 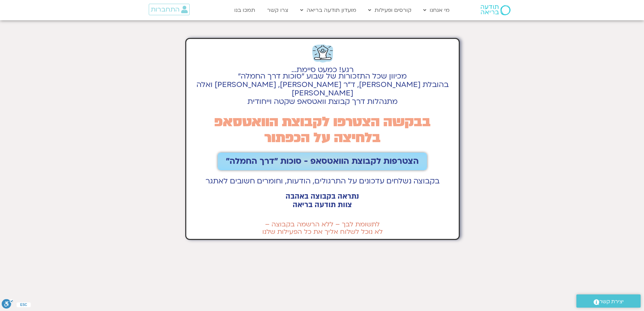 I want to click on a: התחברות, so click(x=169, y=9).